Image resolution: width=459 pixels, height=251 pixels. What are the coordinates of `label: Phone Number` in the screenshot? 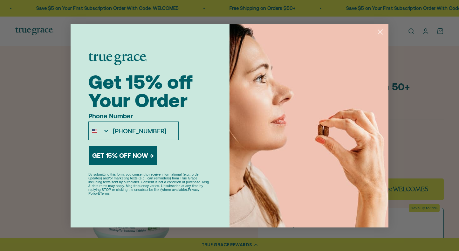 It's located at (134, 117).